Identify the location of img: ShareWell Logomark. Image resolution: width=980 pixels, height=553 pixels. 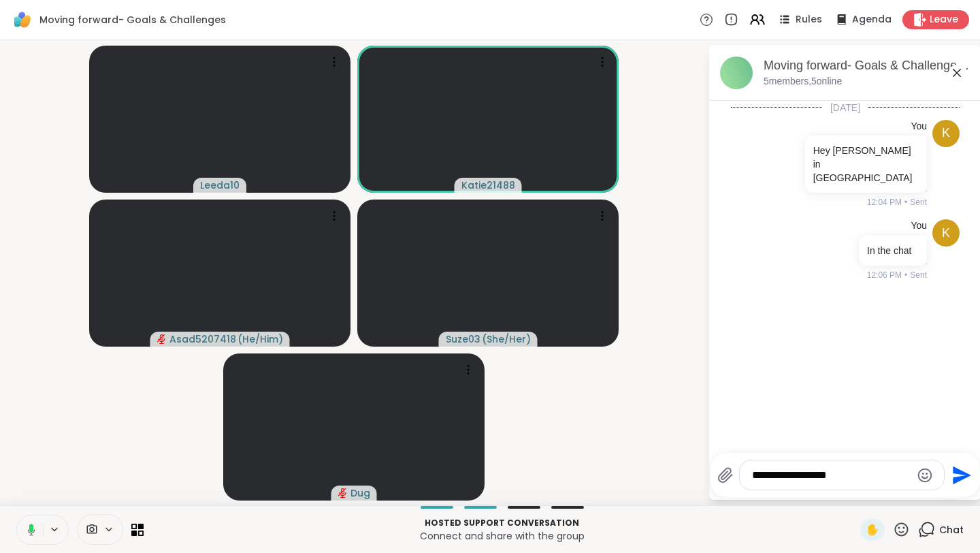
(22, 19).